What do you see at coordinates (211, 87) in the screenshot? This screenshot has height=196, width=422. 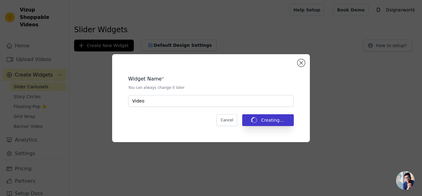 I see `p: You can always change it later` at bounding box center [211, 87].